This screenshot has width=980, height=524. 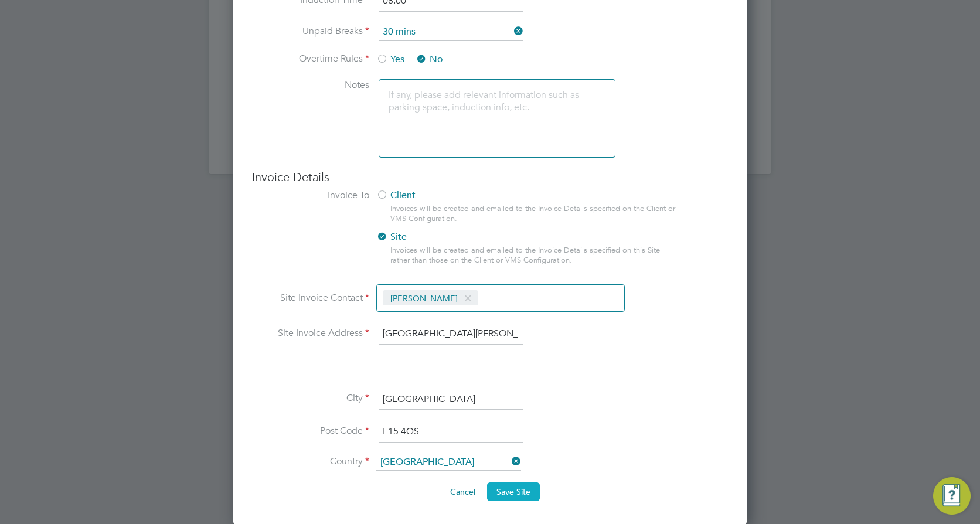 What do you see at coordinates (533, 214) in the screenshot?
I see `div: Invoices will be created and emailed to the Invoice Details specified on the Client or VMS Config...` at bounding box center [533, 214].